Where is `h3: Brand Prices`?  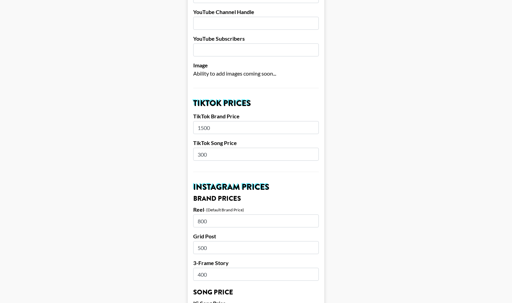
h3: Brand Prices is located at coordinates (256, 198).